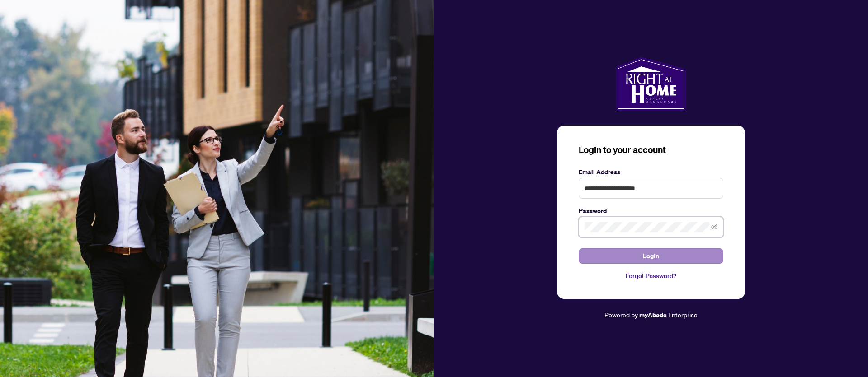 Image resolution: width=868 pixels, height=377 pixels. I want to click on img: ma-logo, so click(651, 84).